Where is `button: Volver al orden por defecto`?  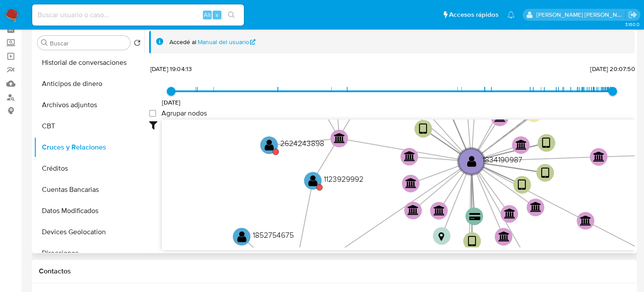
button: Volver al orden por defecto is located at coordinates (137, 44).